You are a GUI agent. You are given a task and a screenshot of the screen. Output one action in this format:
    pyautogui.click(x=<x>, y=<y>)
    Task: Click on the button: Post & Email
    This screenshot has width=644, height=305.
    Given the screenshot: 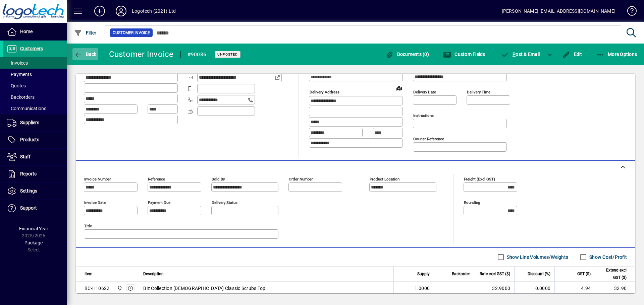 What is the action you would take?
    pyautogui.click(x=520, y=55)
    